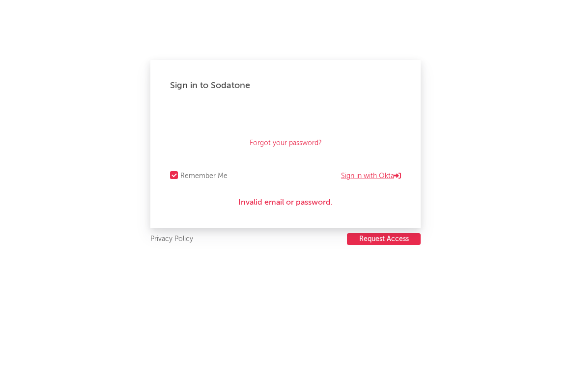  What do you see at coordinates (204, 176) in the screenshot?
I see `div: Remember Me` at bounding box center [204, 176].